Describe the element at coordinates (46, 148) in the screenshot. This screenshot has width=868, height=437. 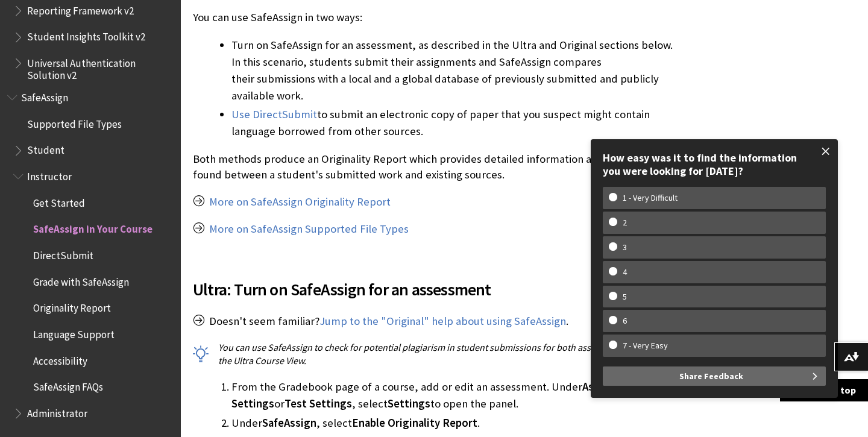
I see `span: Student` at that location.